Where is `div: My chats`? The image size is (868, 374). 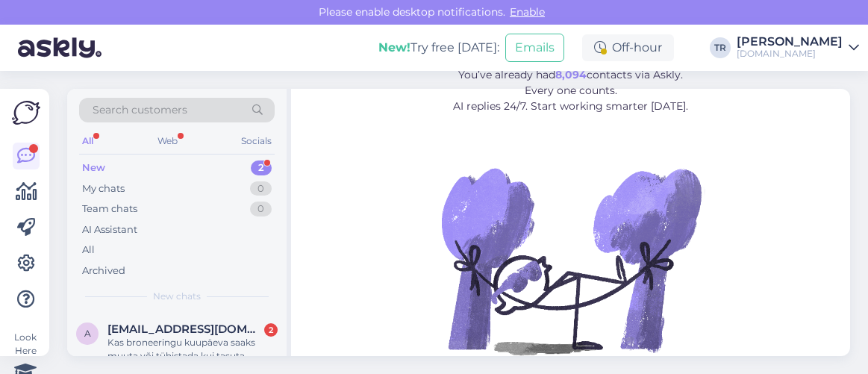 div: My chats is located at coordinates (103, 189).